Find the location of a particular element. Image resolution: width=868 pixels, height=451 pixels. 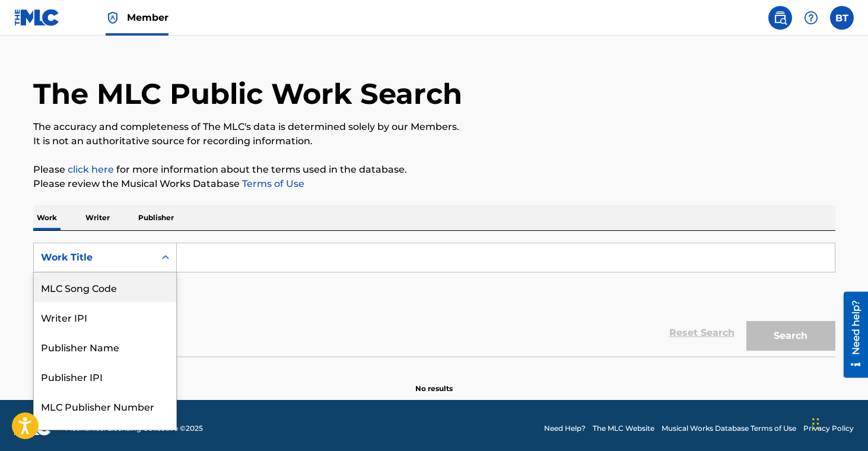

div: Publisher IPI is located at coordinates (105, 376).